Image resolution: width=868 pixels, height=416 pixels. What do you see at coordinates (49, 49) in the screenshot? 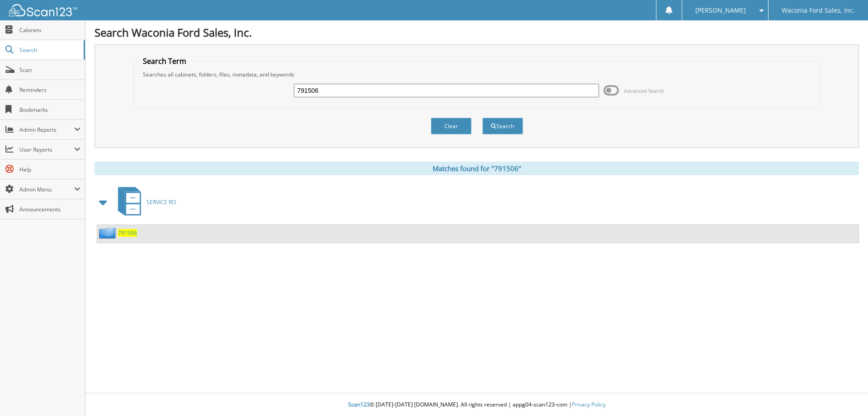
I see `span: Search` at bounding box center [49, 49].